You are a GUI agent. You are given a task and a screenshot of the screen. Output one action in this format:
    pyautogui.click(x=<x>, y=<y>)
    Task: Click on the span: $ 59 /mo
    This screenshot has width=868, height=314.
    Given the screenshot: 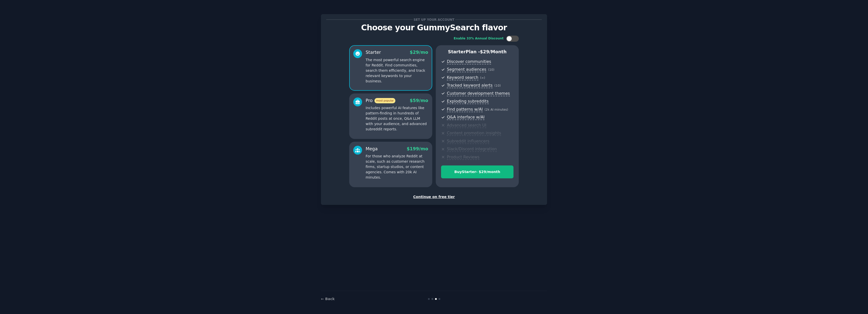 What is the action you would take?
    pyautogui.click(x=419, y=101)
    